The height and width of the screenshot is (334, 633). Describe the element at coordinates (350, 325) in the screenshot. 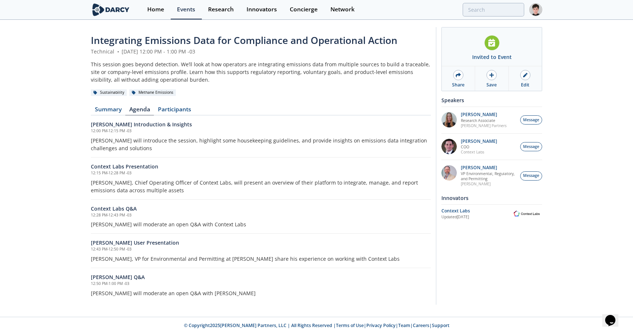

I see `a: Terms of Use` at that location.